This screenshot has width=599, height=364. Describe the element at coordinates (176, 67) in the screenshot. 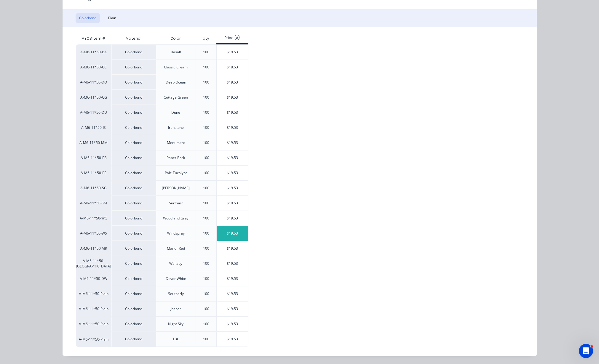

I see `div: Classic Cream` at that location.